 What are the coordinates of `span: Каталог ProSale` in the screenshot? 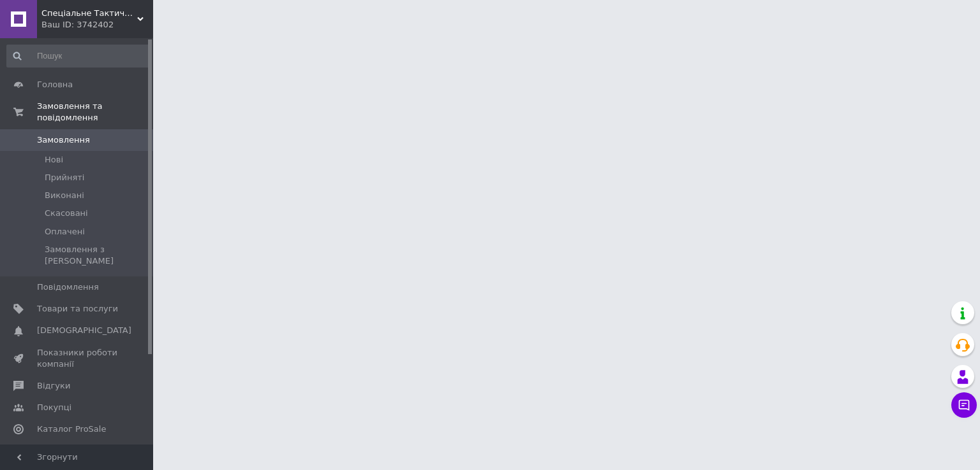 It's located at (72, 429).